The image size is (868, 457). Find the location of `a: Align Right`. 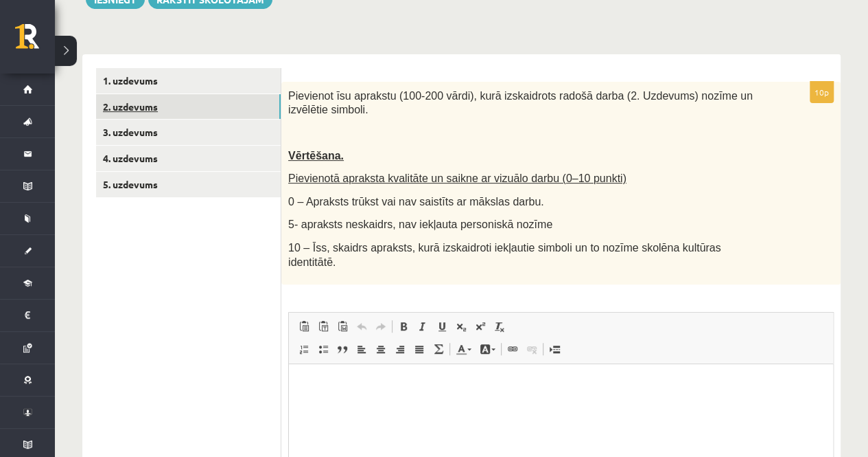

a: Align Right is located at coordinates (400, 349).